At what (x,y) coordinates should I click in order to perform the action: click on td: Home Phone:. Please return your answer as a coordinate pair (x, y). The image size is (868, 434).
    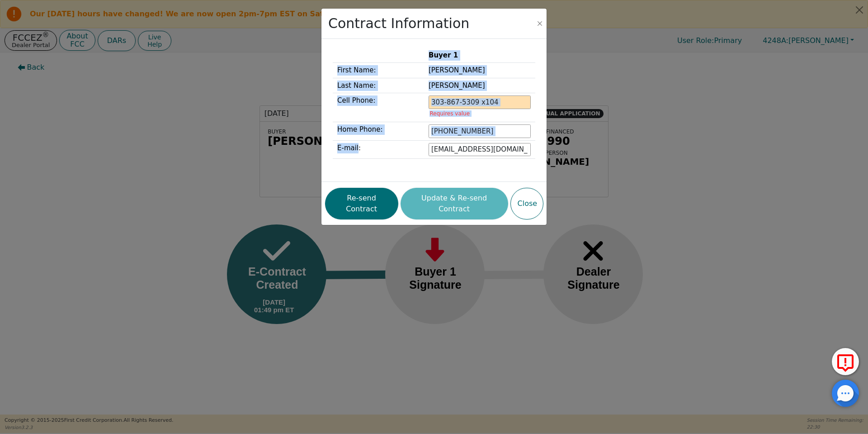
    Looking at the image, I should click on (378, 131).